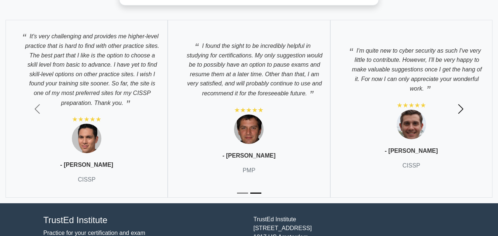 This screenshot has width=498, height=236. Describe the element at coordinates (144, 220) in the screenshot. I see `h4: TrustEd Institute` at that location.